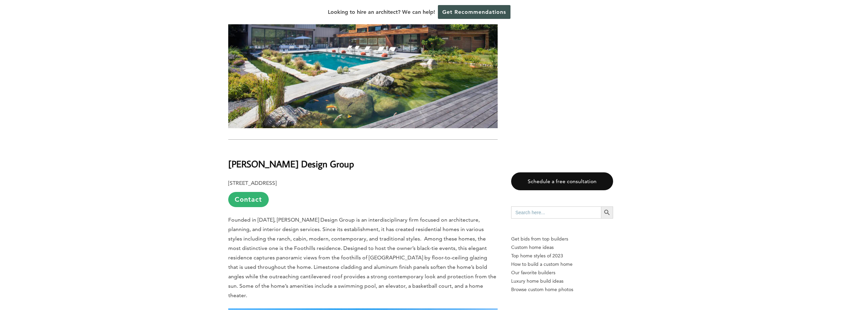 The image size is (841, 310). I want to click on p: Browse custom home photos, so click(562, 290).